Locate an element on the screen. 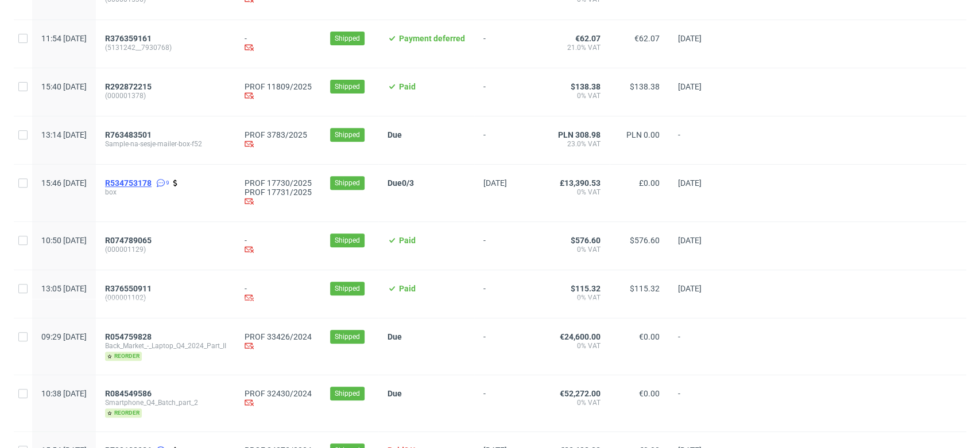  span: 9 is located at coordinates (168, 183).